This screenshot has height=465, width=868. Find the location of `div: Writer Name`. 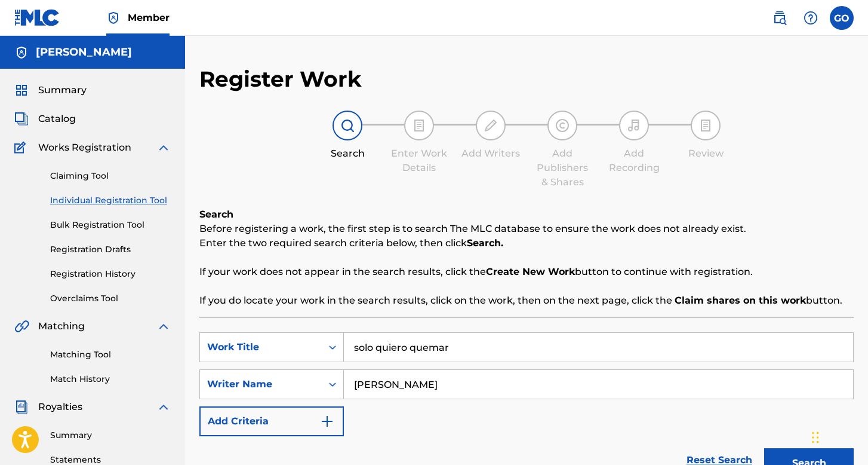

div: Writer Name is located at coordinates (261, 384).